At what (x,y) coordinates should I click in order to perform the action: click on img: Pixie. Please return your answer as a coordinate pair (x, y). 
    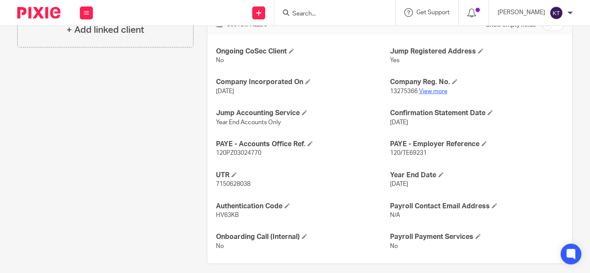
    Looking at the image, I should click on (39, 13).